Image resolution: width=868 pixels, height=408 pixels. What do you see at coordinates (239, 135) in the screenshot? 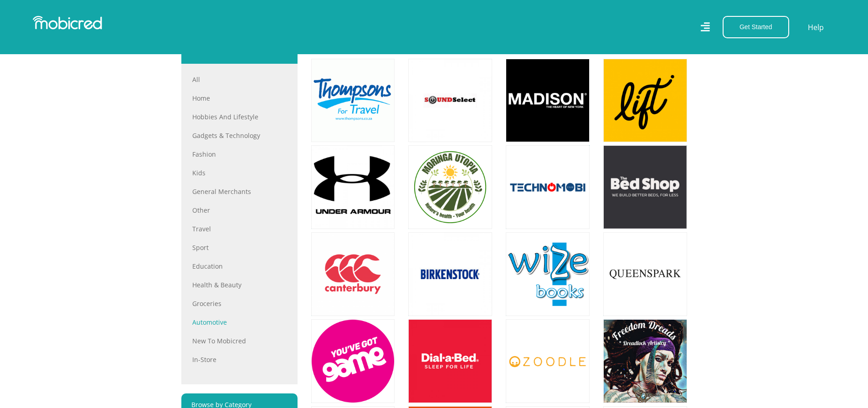
I see `a: Gadgets & Technology` at bounding box center [239, 135].